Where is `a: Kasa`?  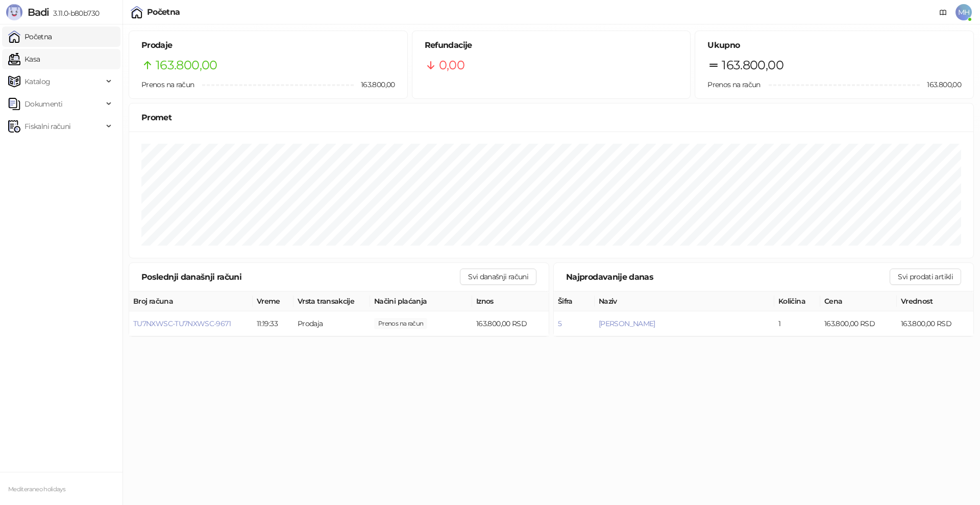 a: Kasa is located at coordinates (24, 59).